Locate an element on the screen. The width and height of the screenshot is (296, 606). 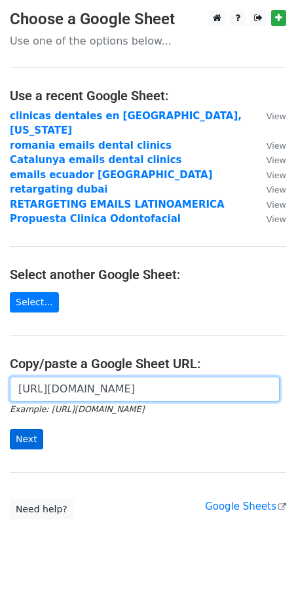
strong: romania emails dental clinics is located at coordinates (90, 145).